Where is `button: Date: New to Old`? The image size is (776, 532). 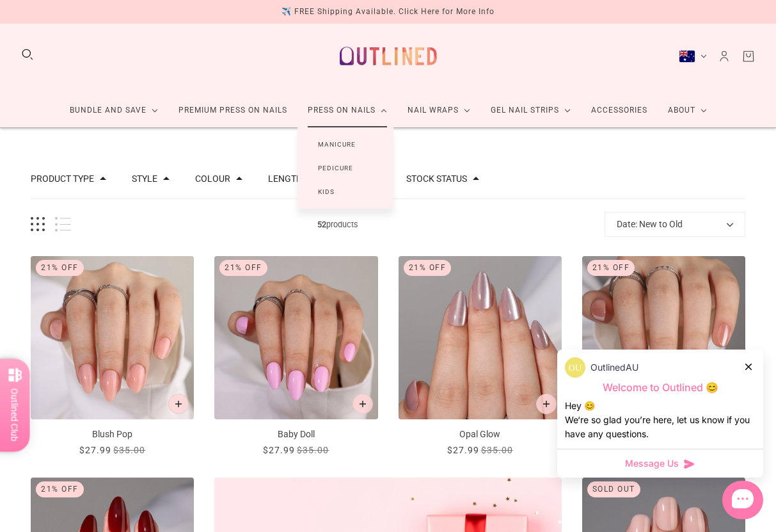
button: Date: New to Old is located at coordinates (675, 224).